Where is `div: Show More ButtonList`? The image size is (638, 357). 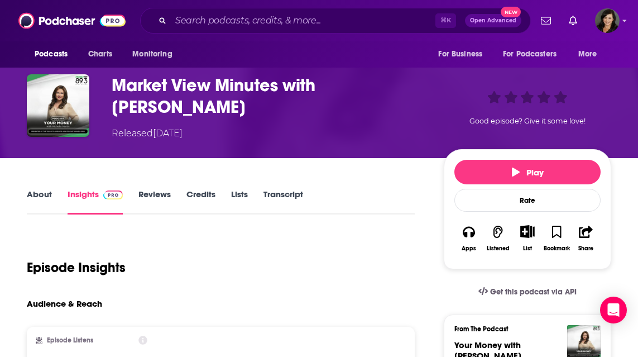 div: Show More ButtonList is located at coordinates (528, 238).